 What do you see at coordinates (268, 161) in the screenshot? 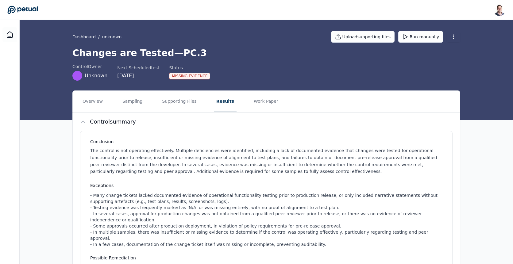
I see `p: The control is not operating effectively. Multiple deficiencies were identified, including a lack...` at bounding box center [268, 161].